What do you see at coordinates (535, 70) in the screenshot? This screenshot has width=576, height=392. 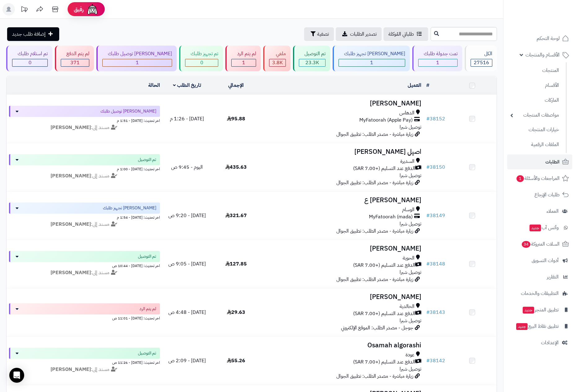 I see `a: المنتجات` at bounding box center [535, 70].